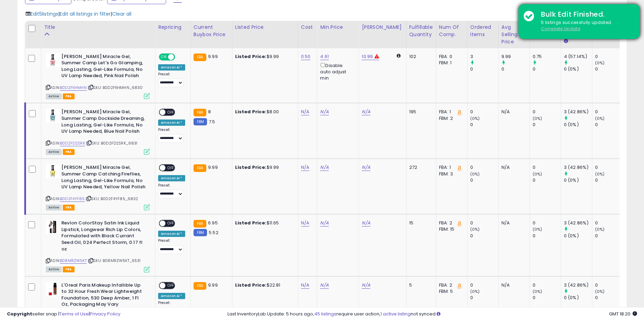 This screenshot has height=321, width=644. Describe the element at coordinates (213, 167) in the screenshot. I see `span: 9.99` at that location.